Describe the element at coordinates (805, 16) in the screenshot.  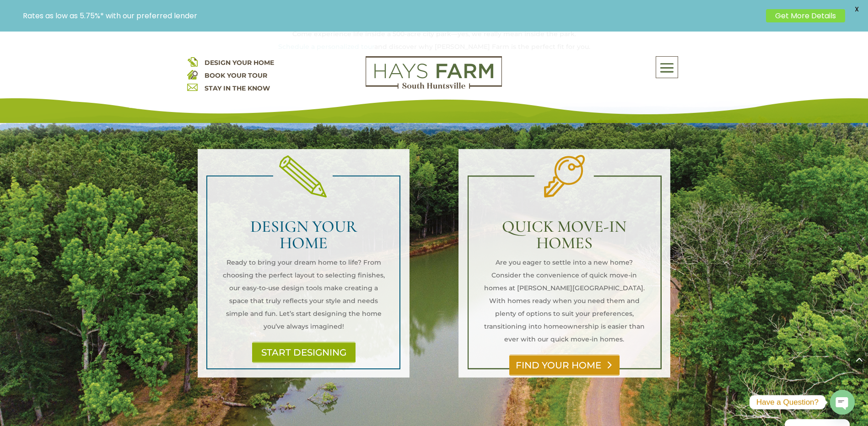
I see `a: Get More Details` at that location.